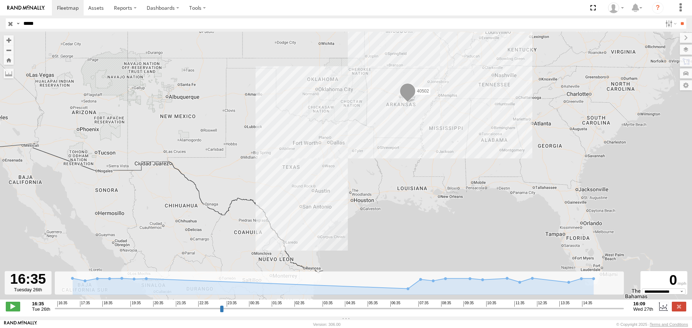  Describe the element at coordinates (587, 304) in the screenshot. I see `span: 14:35` at that location.